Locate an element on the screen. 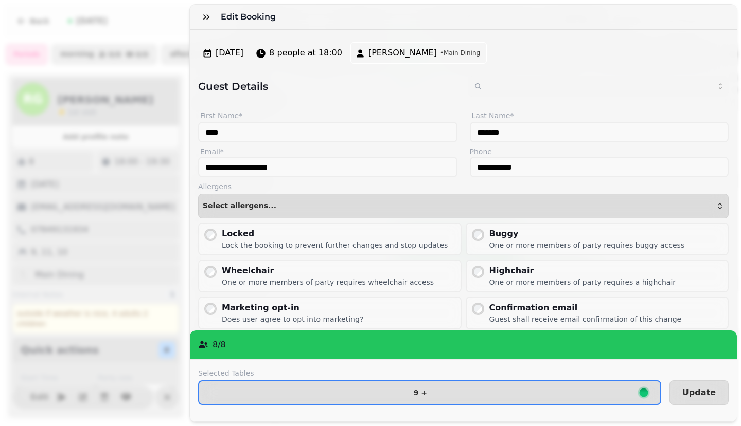  button: Select allergens... is located at coordinates (463, 206).